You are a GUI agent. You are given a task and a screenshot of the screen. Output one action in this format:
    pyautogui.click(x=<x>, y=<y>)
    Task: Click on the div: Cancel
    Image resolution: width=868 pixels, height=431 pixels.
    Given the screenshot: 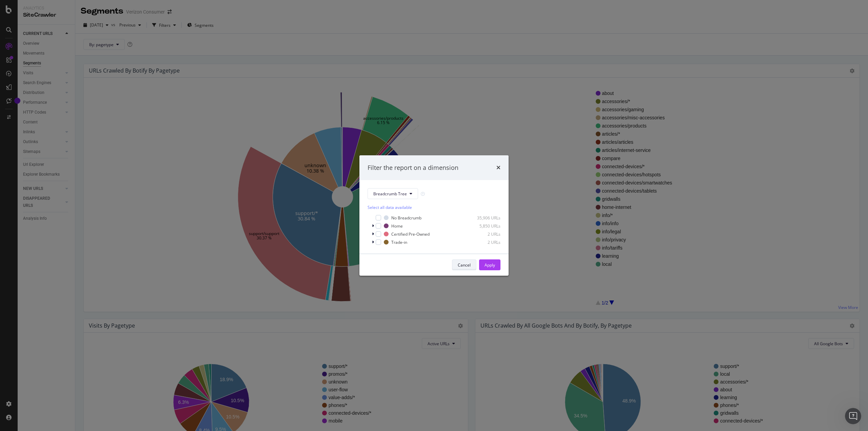 What is the action you would take?
    pyautogui.click(x=465, y=264)
    